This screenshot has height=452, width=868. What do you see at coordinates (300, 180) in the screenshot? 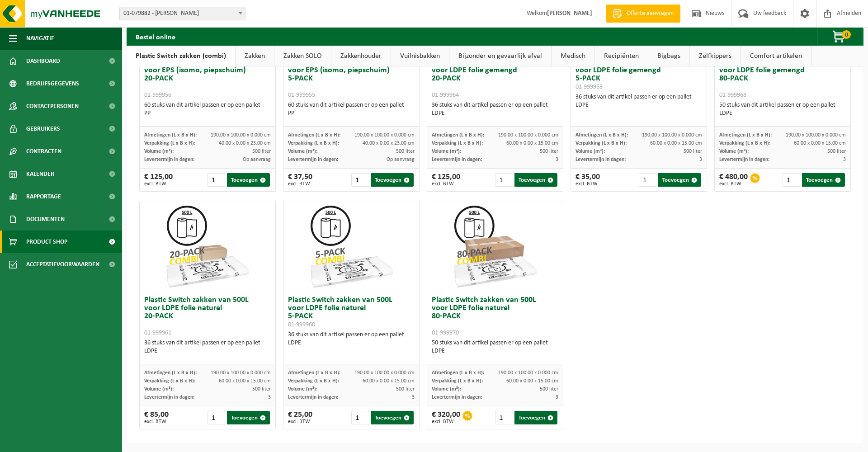
I see `div: € 37,50` at bounding box center [300, 180].